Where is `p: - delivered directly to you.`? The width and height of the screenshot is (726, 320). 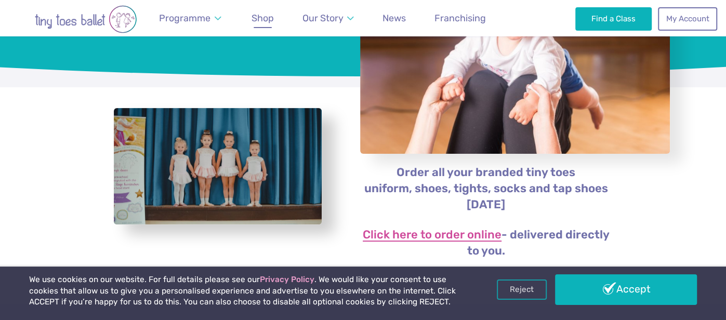 p: - delivered directly to you. is located at coordinates (486, 243).